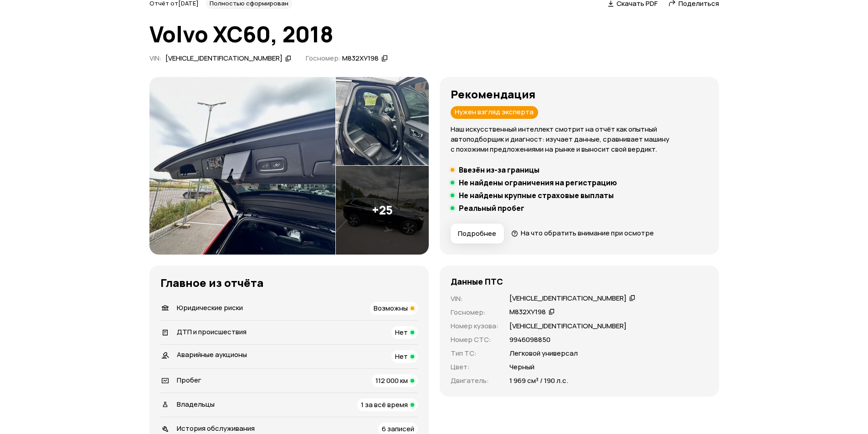 The image size is (868, 434). Describe the element at coordinates (474, 353) in the screenshot. I see `p: Тип ТС :` at that location.